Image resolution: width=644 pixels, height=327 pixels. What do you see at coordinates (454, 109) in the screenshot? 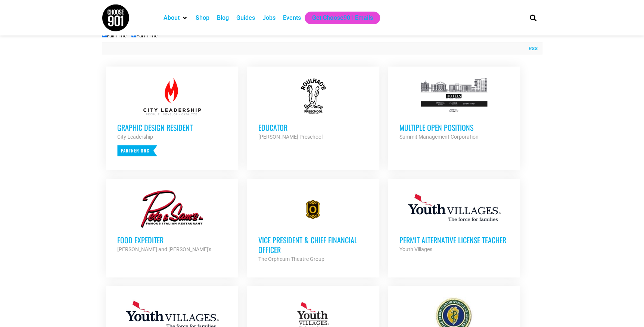
I see `a: Multiple Open Positions Summit Management Corporation` at bounding box center [454, 109].